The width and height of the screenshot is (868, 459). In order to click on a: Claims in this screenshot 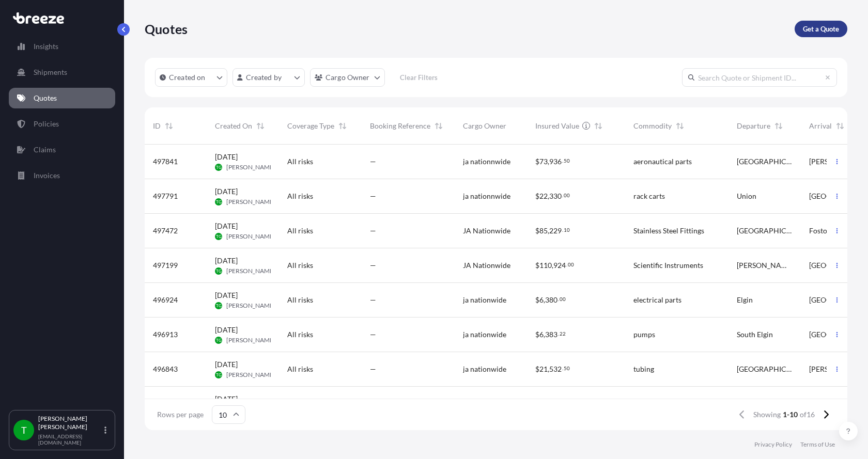, I will do `click(62, 149)`.